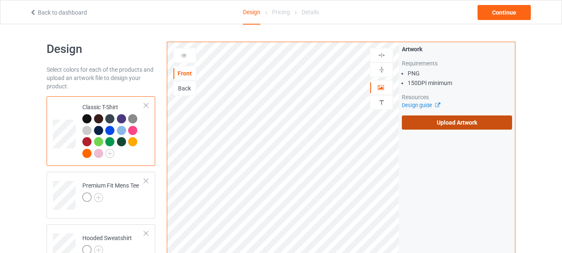 The width and height of the screenshot is (562, 253). Describe the element at coordinates (185, 73) in the screenshot. I see `div: Front` at that location.